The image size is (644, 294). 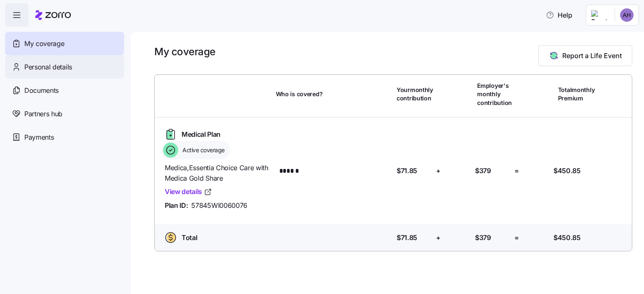 I want to click on span: Active coverage, so click(x=202, y=150).